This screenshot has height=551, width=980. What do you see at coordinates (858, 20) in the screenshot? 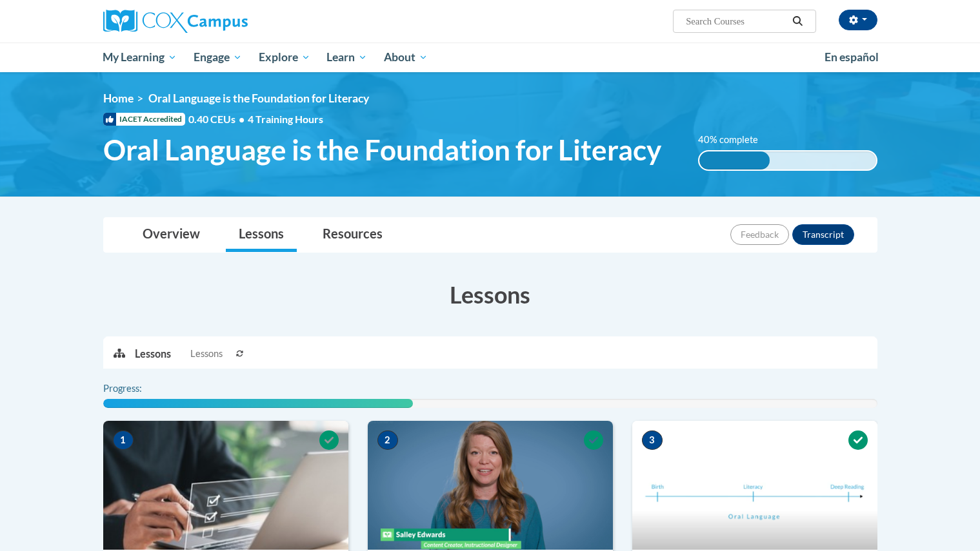
I see `button: Account Settings` at bounding box center [858, 20].